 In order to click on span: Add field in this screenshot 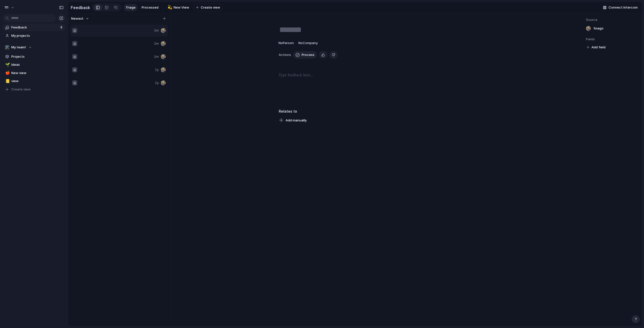, I will do `click(599, 48)`.